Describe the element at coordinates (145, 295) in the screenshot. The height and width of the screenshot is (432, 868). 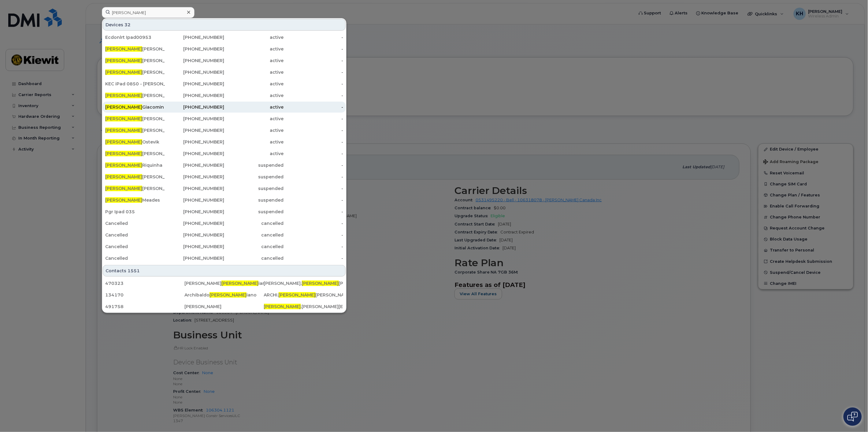
I see `div: 134170` at that location.